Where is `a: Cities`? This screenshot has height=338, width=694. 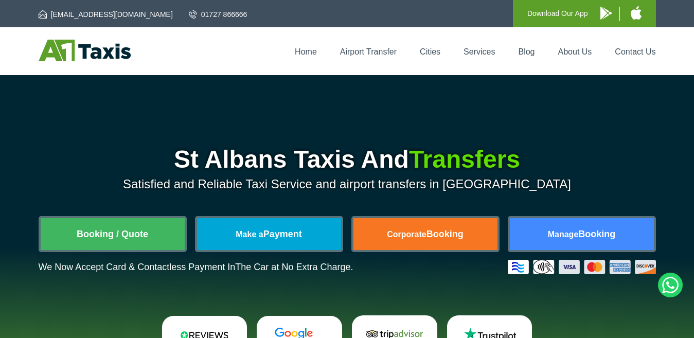
a: Cities is located at coordinates (430, 51).